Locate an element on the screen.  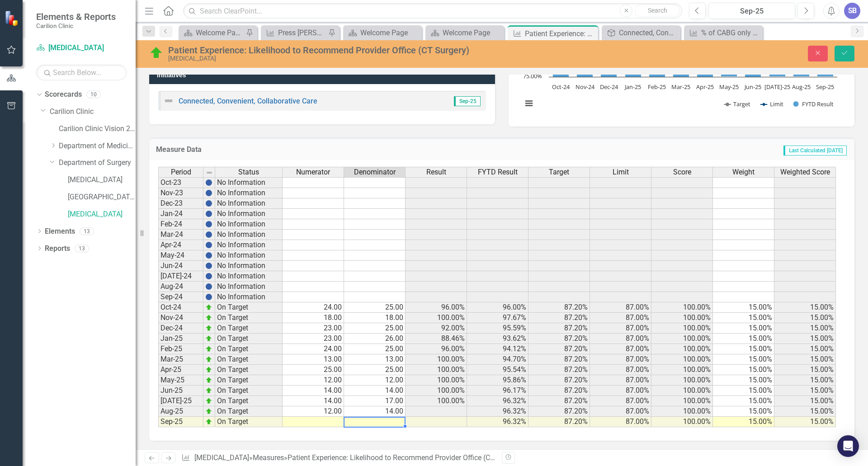
a: Department of Medicine is located at coordinates (98, 146).